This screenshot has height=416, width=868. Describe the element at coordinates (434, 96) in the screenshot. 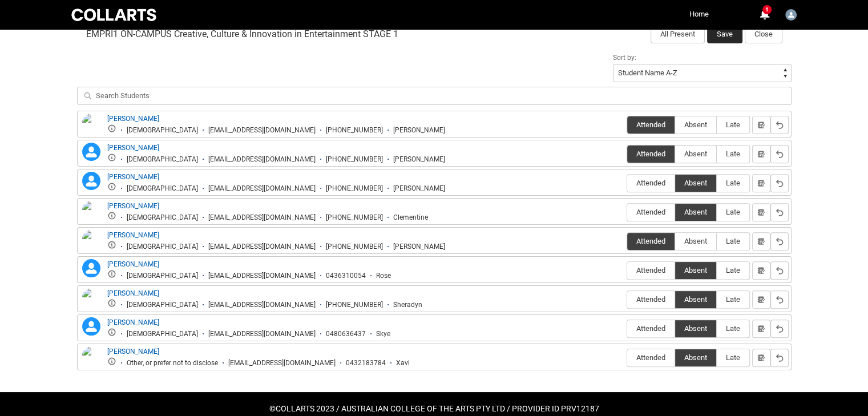

I see `input: Search Students` at that location.